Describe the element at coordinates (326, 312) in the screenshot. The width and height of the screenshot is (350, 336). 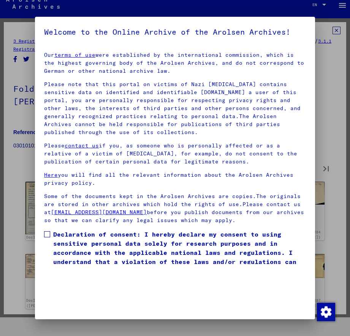
I see `img: Change consent` at that location.